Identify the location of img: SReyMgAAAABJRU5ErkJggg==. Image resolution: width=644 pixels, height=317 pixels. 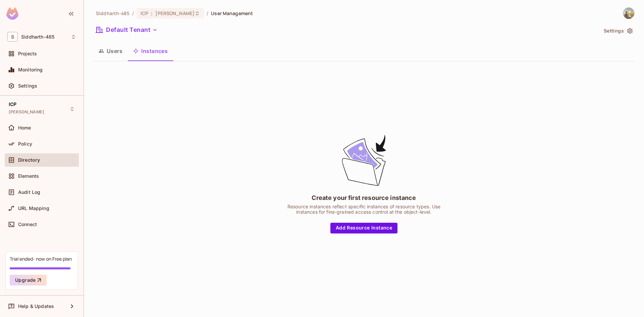
(12, 13).